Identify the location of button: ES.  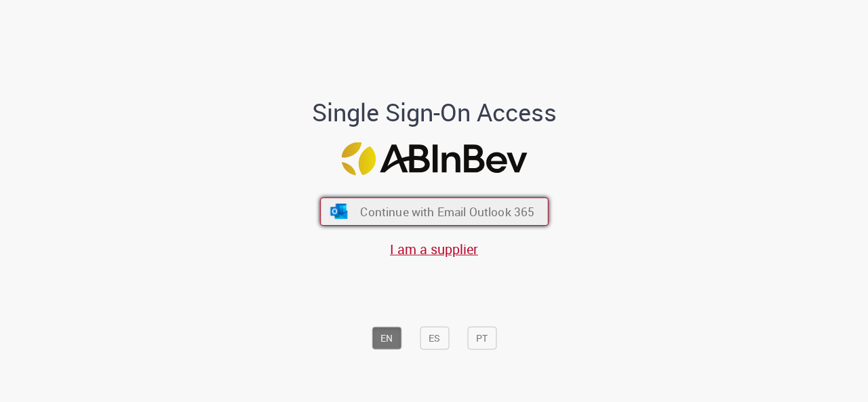
(434, 339).